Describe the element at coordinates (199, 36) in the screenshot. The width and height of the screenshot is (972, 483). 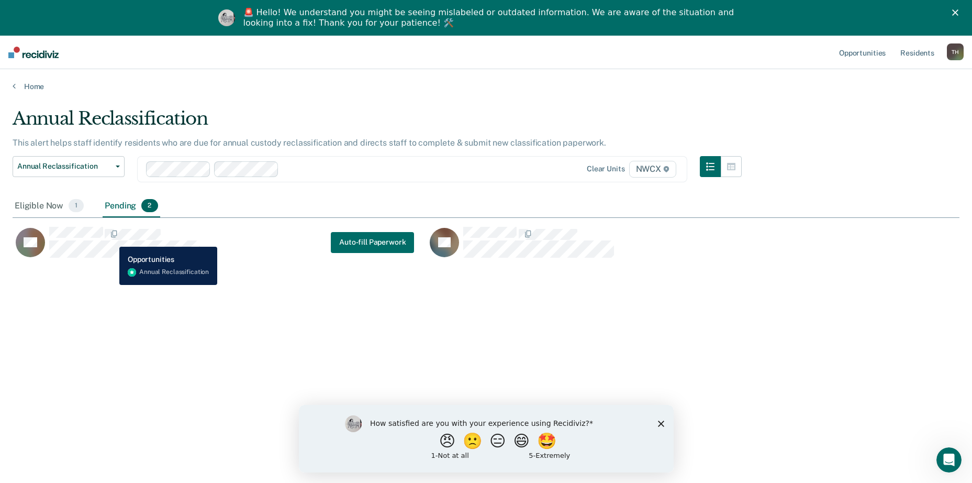
I see `button: 3` at that location.